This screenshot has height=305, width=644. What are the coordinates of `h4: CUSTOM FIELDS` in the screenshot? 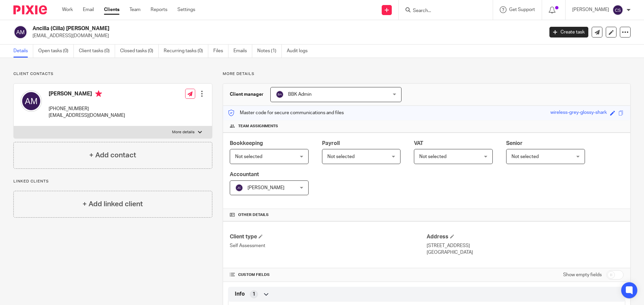 It's located at (328, 275).